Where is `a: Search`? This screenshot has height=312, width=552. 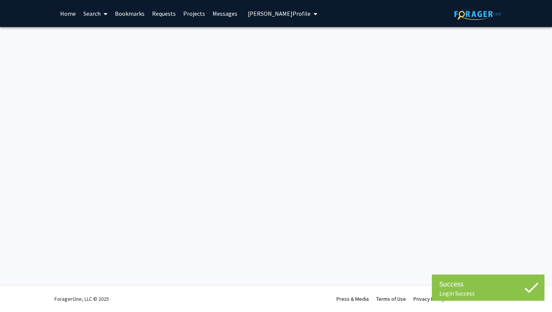
a: Search is located at coordinates (95, 14).